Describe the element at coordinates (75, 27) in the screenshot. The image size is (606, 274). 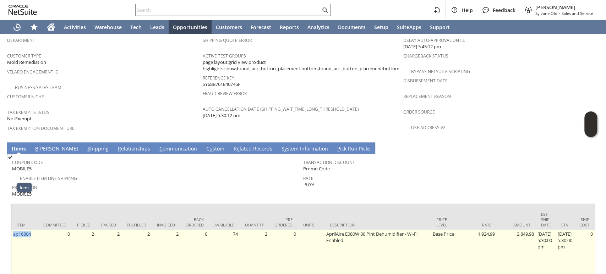
I see `a: Activities` at that location.